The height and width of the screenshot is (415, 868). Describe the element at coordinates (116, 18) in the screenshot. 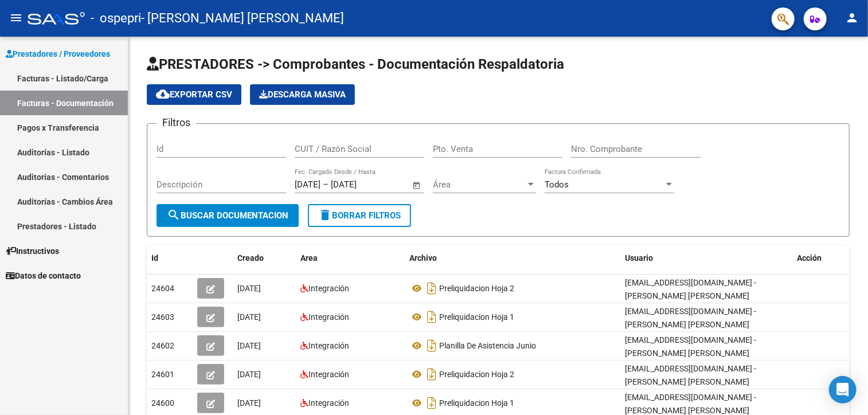

I see `span: - ospepri` at that location.